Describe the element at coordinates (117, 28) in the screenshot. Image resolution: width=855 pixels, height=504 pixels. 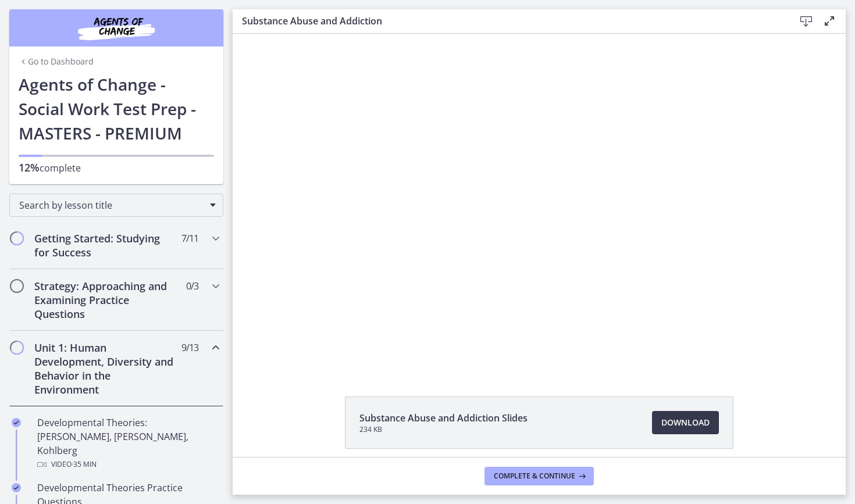
I see `img: Agents of Change Social Work Test Prep` at that location.